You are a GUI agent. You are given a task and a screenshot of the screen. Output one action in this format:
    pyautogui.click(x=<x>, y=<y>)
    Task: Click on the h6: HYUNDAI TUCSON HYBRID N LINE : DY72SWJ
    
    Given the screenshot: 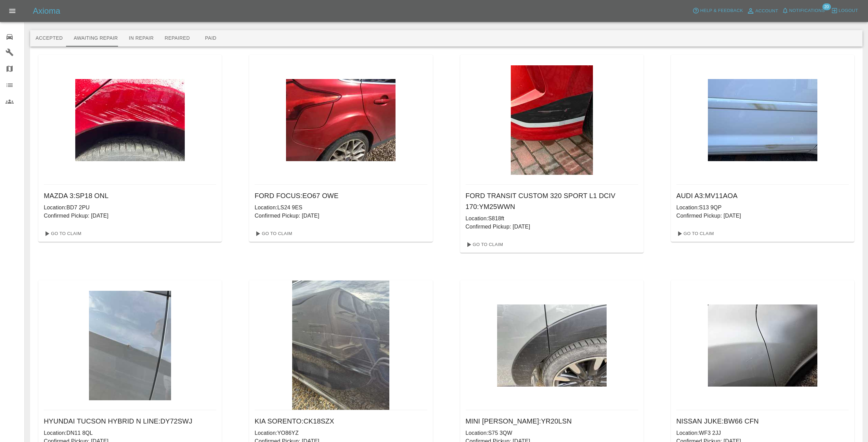 What is the action you would take?
    pyautogui.click(x=130, y=422)
    